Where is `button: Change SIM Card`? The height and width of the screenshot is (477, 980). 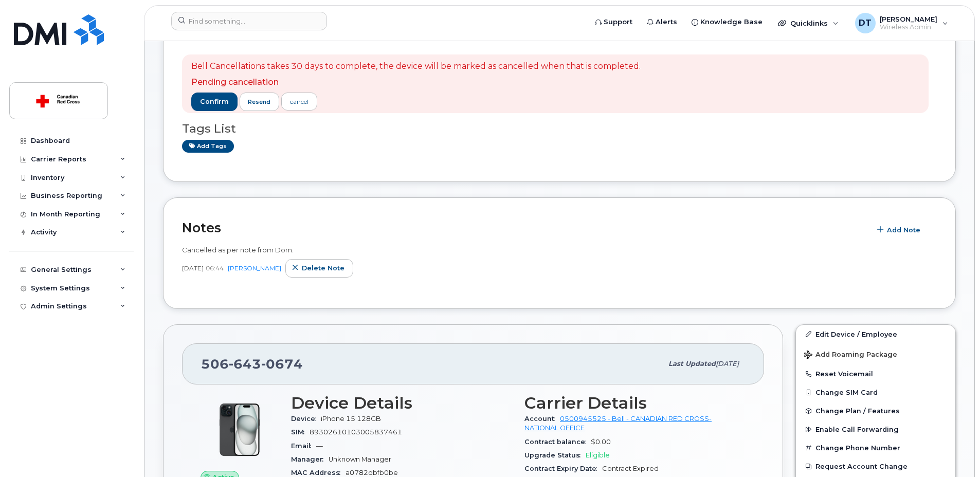 button: Change SIM Card is located at coordinates (876, 392).